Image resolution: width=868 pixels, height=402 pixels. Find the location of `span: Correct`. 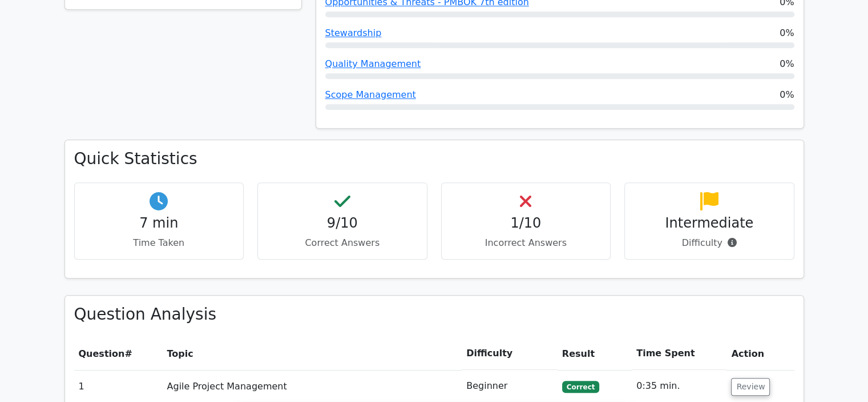

span: Correct is located at coordinates (580, 386).